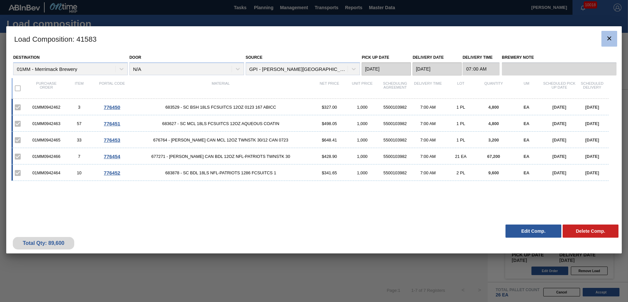  I want to click on div: 01MM0942462, so click(46, 107).